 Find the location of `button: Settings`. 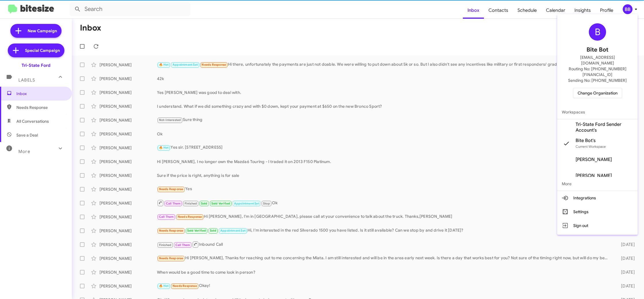

button: Settings is located at coordinates (598, 211).